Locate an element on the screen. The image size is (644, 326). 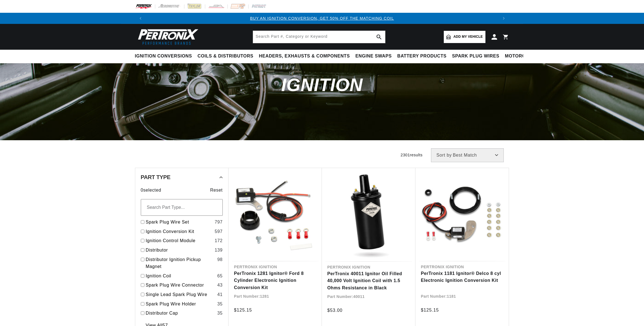
a: Distributor is located at coordinates (179, 250).